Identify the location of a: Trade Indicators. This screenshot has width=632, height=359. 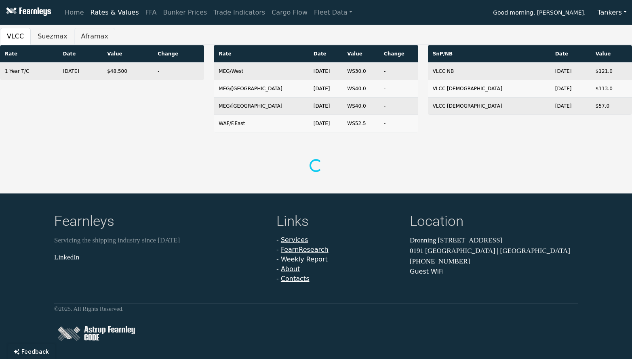
(239, 13).